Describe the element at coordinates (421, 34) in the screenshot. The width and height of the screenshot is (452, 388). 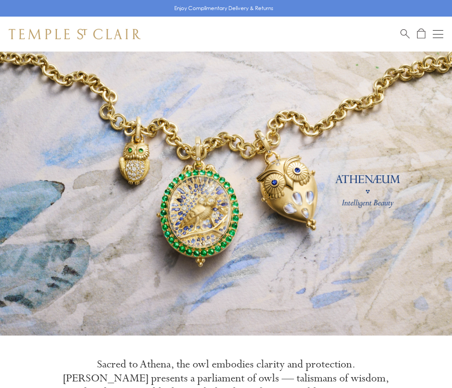
I see `a: Open Shopping Bag` at that location.